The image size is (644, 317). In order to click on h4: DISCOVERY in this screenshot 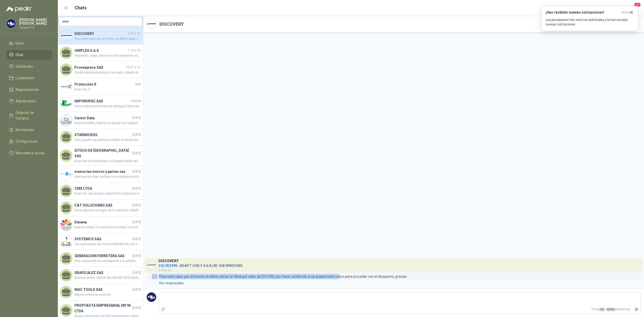, I will do `click(101, 34)`.